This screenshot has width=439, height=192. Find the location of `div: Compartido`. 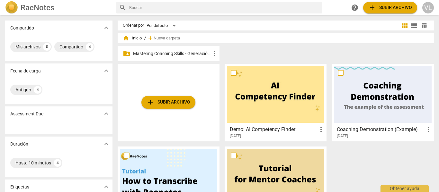

div: Compartido is located at coordinates (71, 47).